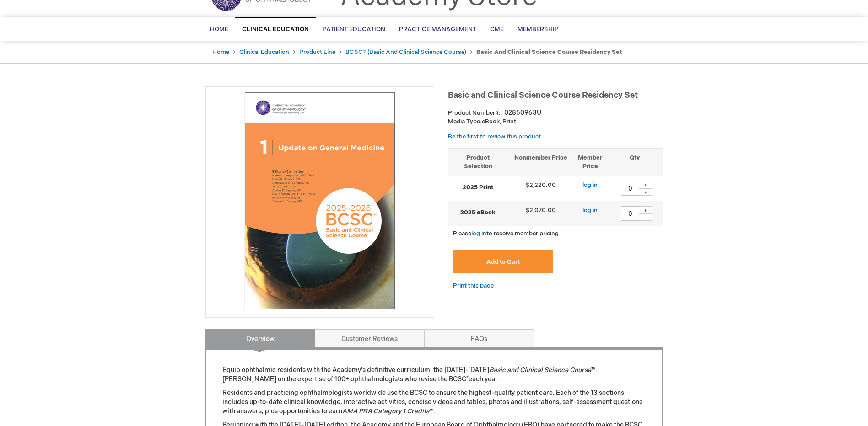 Image resolution: width=868 pixels, height=426 pixels. What do you see at coordinates (221, 52) in the screenshot?
I see `a: Home` at bounding box center [221, 52].